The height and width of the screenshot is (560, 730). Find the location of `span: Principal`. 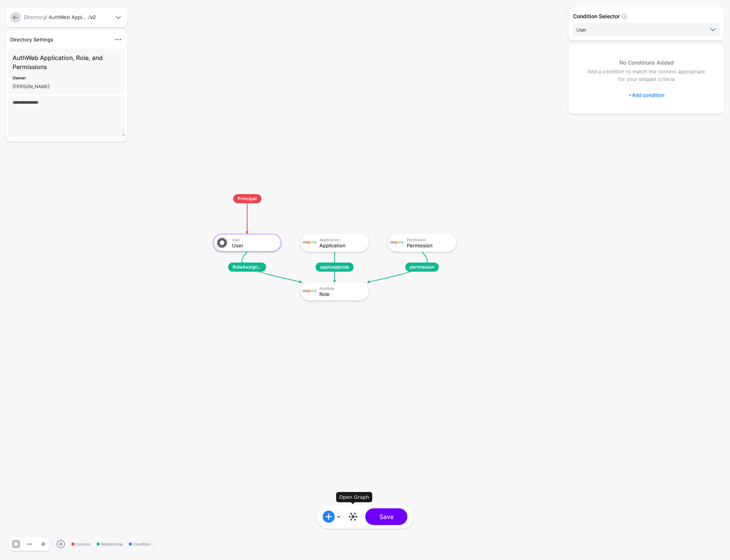

span: Principal is located at coordinates (247, 199).